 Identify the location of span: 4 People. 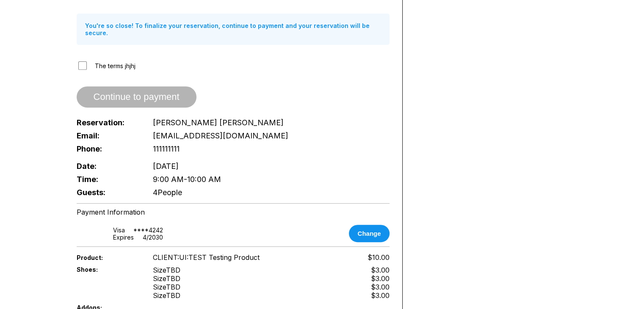
(167, 192).